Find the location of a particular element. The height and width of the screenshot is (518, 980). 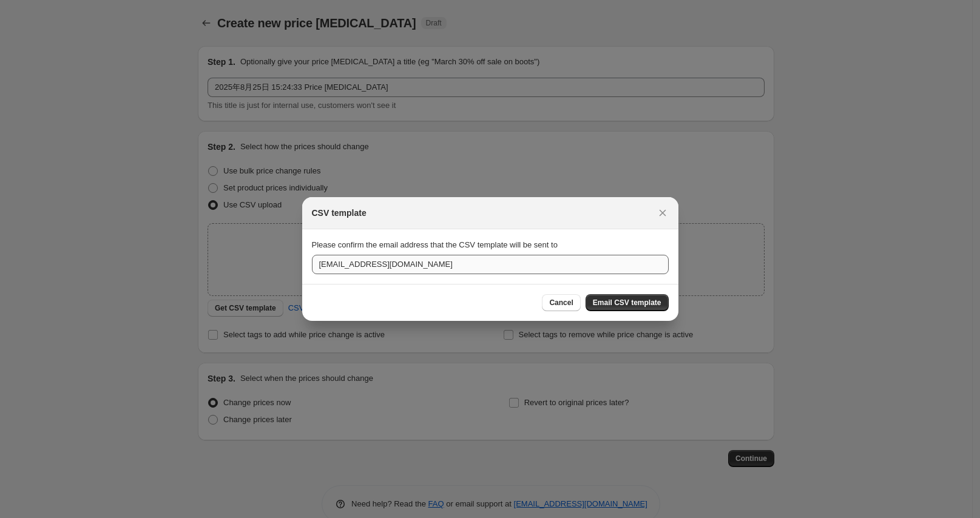

button: Email CSV template is located at coordinates (626, 303).